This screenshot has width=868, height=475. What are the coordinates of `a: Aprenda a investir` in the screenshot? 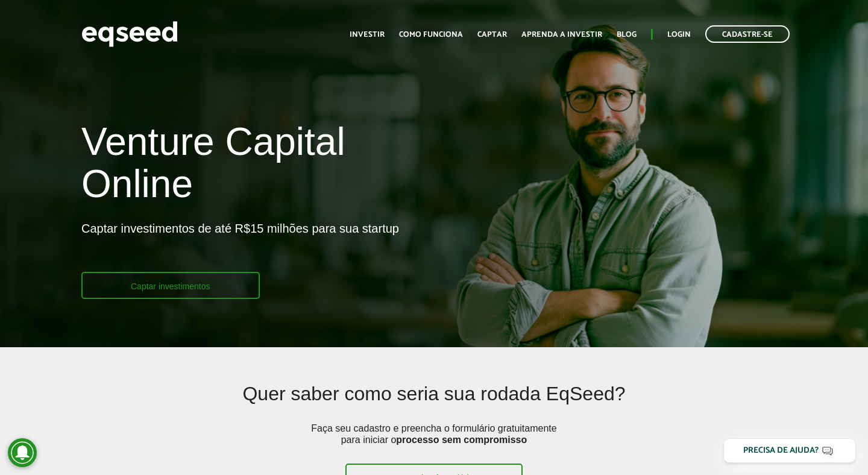 It's located at (562, 35).